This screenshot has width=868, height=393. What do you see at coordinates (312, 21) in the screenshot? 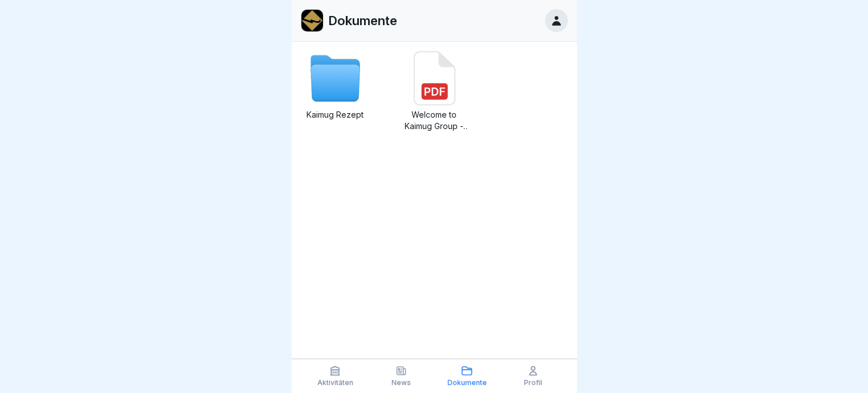
I see `img: web35t86tqr3cy61n04o2uzo.png` at bounding box center [312, 21].